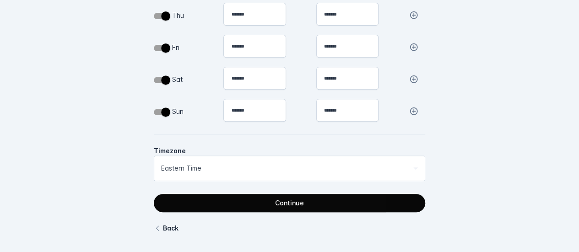 The height and width of the screenshot is (252, 579). Describe the element at coordinates (176, 47) in the screenshot. I see `span: Fri` at that location.